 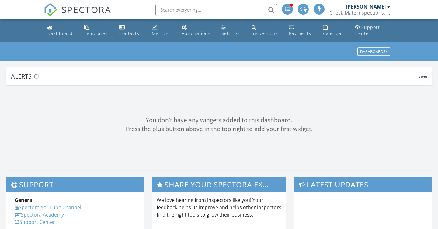 I want to click on input: Search everything..., so click(x=216, y=10).